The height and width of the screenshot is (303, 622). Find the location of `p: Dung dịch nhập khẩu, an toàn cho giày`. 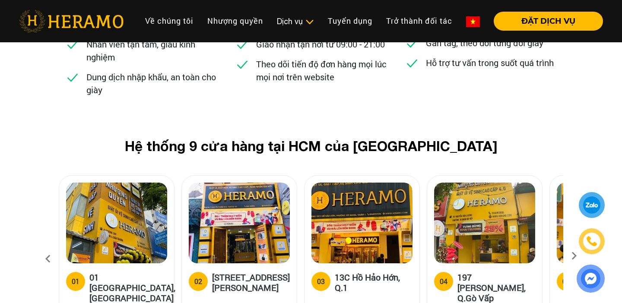

p: Dung dịch nhập khẩu, an toàn cho giày is located at coordinates (152, 83).